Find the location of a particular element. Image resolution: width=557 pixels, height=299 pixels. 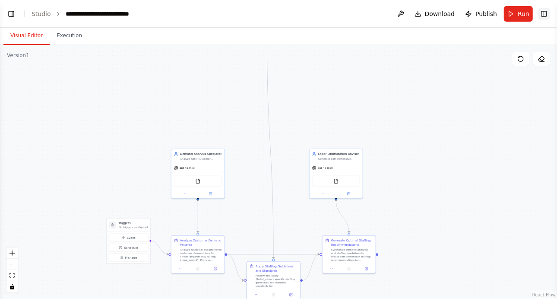

button: toggle interactivity is located at coordinates (12, 286).